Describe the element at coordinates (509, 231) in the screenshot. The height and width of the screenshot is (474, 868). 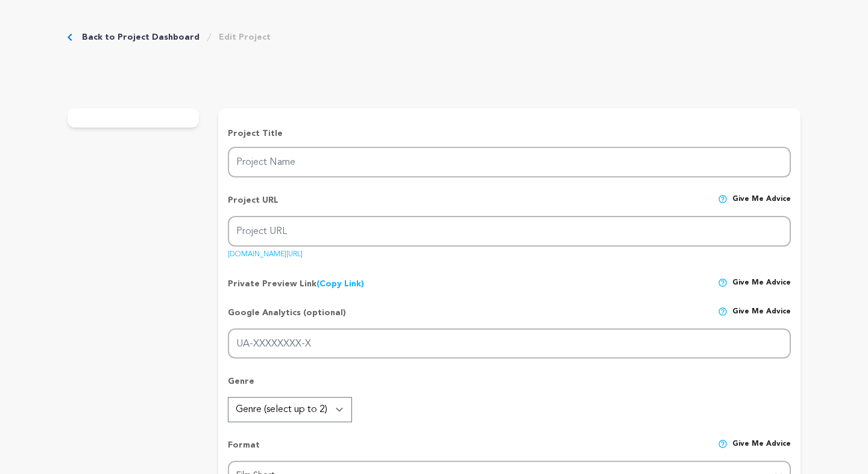
I see `input: Project URL` at that location.